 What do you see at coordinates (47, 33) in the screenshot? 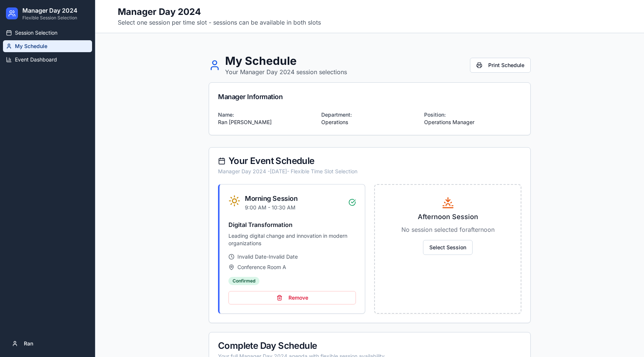
I see `a: Session Selection` at bounding box center [47, 33].